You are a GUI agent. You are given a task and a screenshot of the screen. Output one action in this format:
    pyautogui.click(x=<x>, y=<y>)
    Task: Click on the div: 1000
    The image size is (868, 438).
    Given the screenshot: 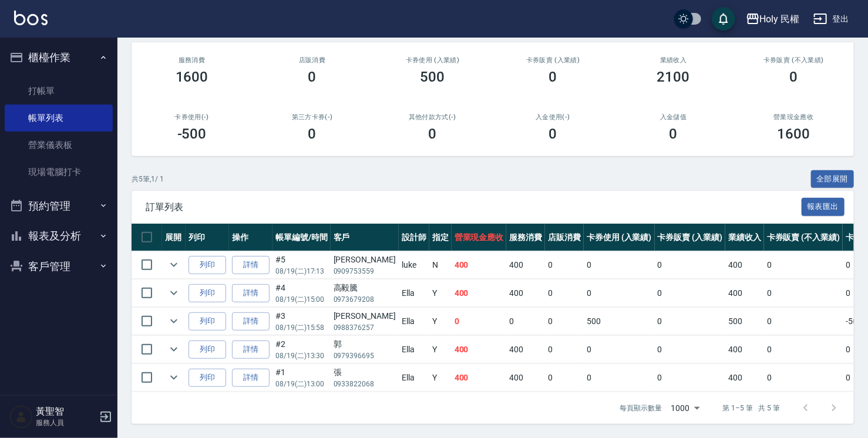 What is the action you would take?
    pyautogui.click(x=685, y=408)
    